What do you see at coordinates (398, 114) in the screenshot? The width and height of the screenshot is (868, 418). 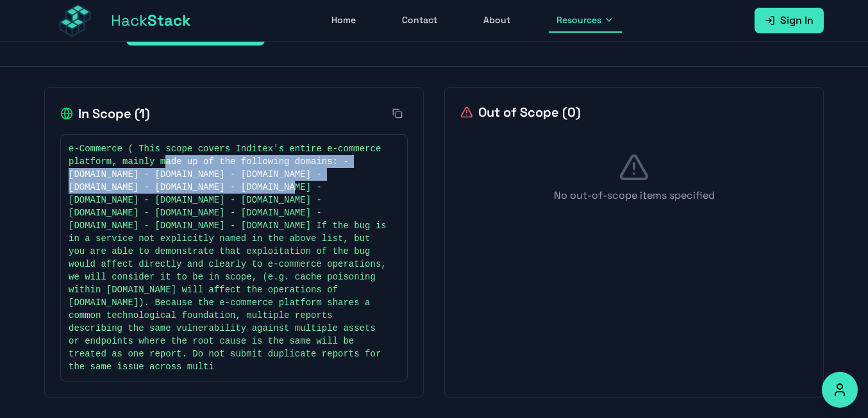 I see `button: Copy all in-scope items` at bounding box center [398, 114].